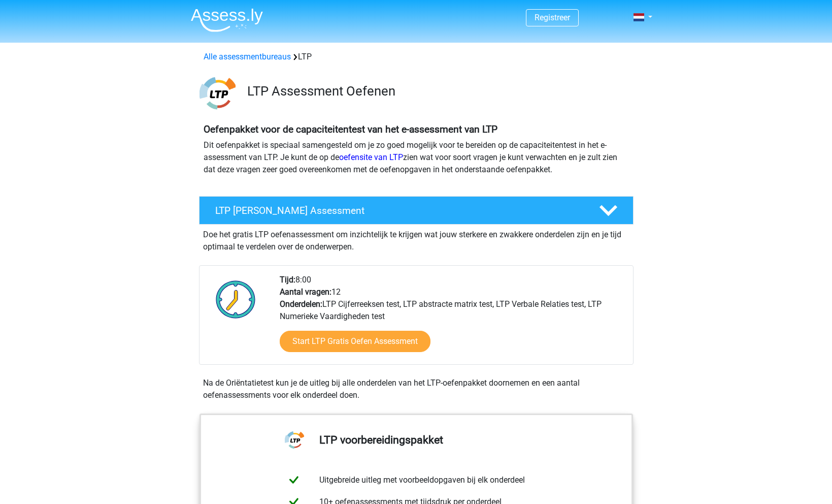 The width and height of the screenshot is (832, 504). Describe the element at coordinates (417, 389) in the screenshot. I see `div: Na de Oriëntatietest kun je de uitleg bij alle onderdelen van het LTP-oefenpakket doornemen en ee...` at that location.